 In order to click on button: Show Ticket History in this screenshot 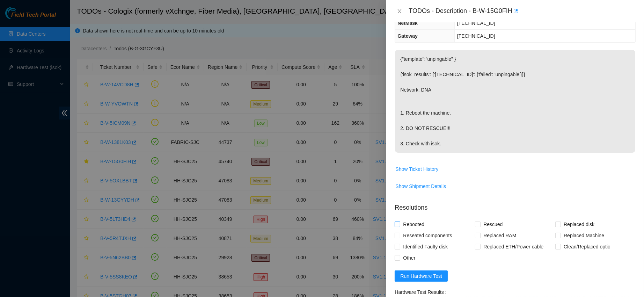, I will do `click(416, 170)`.